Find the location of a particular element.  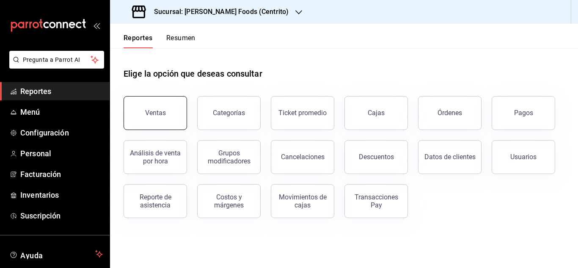

div: Grupos modificadores is located at coordinates (229, 157).